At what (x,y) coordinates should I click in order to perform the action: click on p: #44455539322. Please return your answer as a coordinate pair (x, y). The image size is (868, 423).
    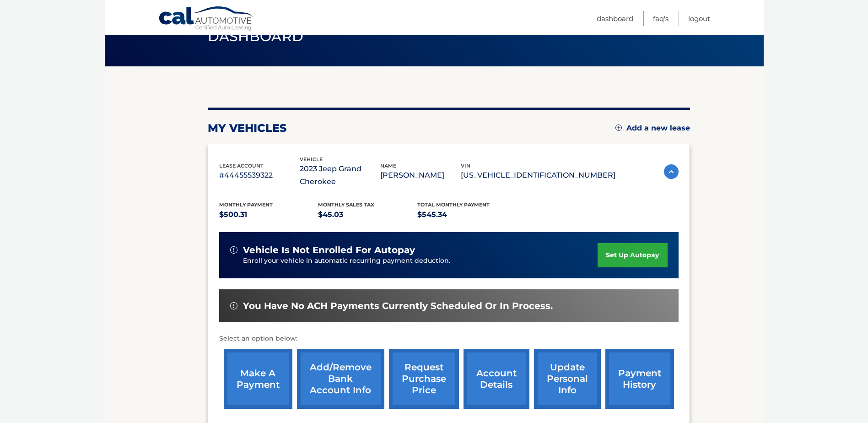
    Looking at the image, I should click on (259, 175).